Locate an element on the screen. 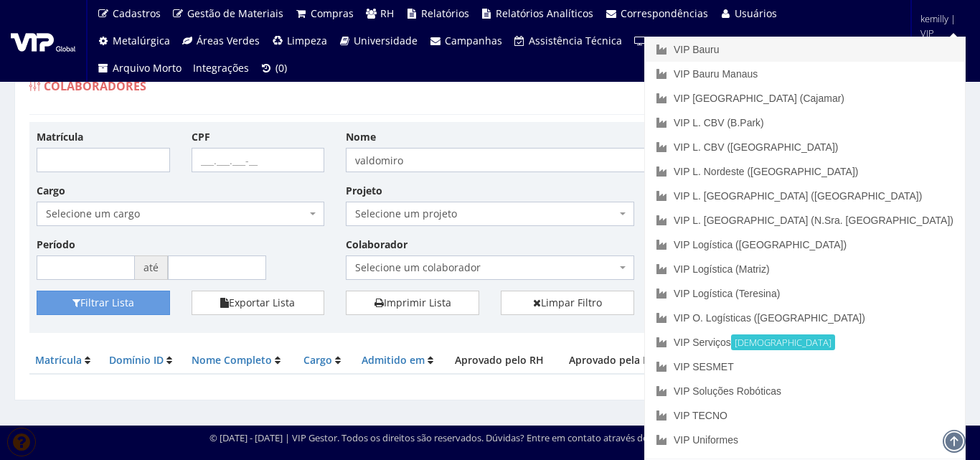 Image resolution: width=980 pixels, height=460 pixels. span: Relatórios Analíticos is located at coordinates (544, 13).